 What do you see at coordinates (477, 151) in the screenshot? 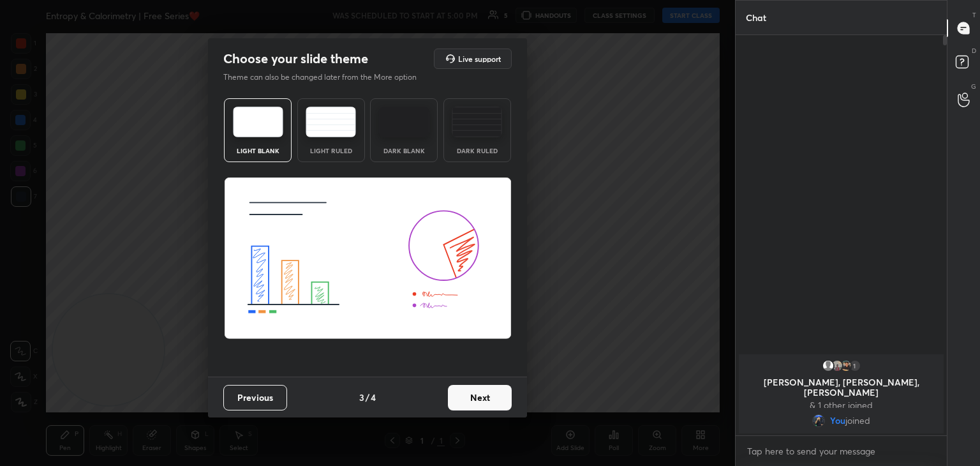
I see `div: Dark Ruled` at bounding box center [477, 151].